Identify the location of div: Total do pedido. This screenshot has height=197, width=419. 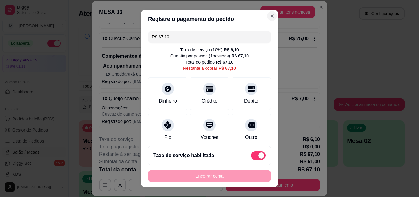
(210, 62).